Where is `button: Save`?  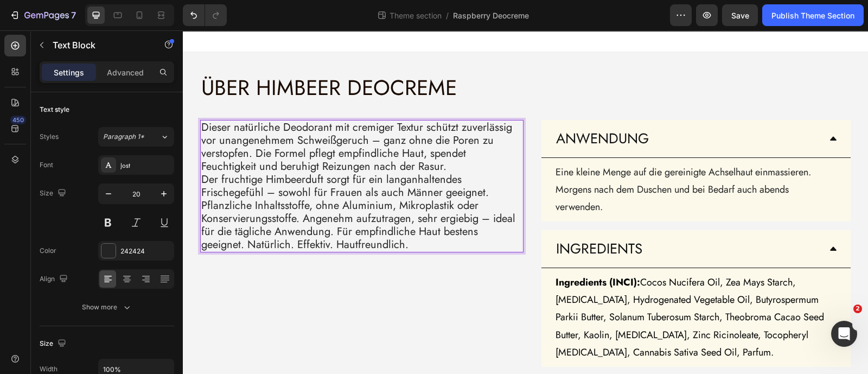 button: Save is located at coordinates (740, 15).